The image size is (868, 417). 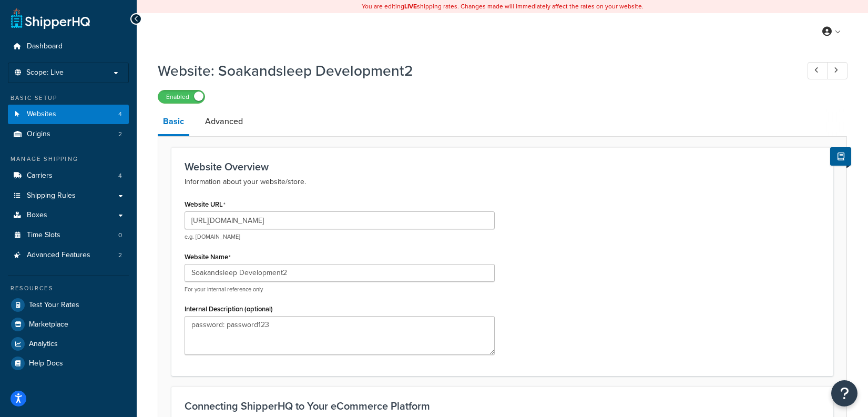 I want to click on h3: Connecting ShipperHQ to Your eCommerce Platform, so click(x=502, y=406).